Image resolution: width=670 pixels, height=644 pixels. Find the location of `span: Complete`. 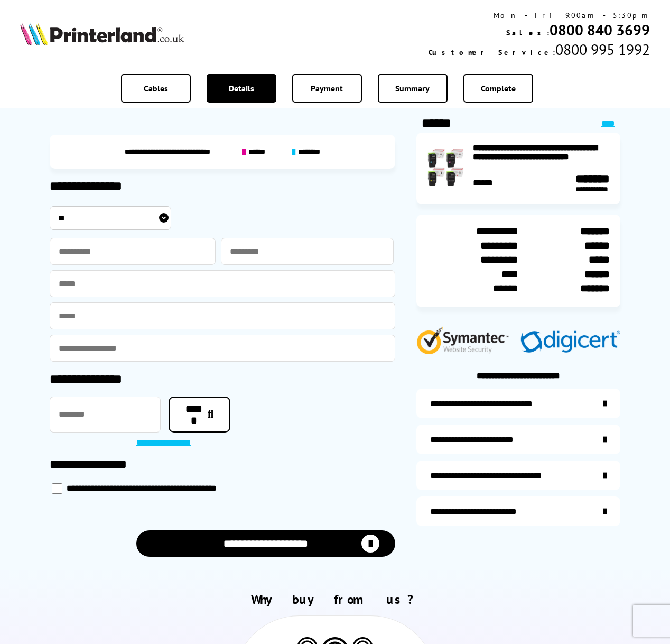

span: Complete is located at coordinates (498, 89).